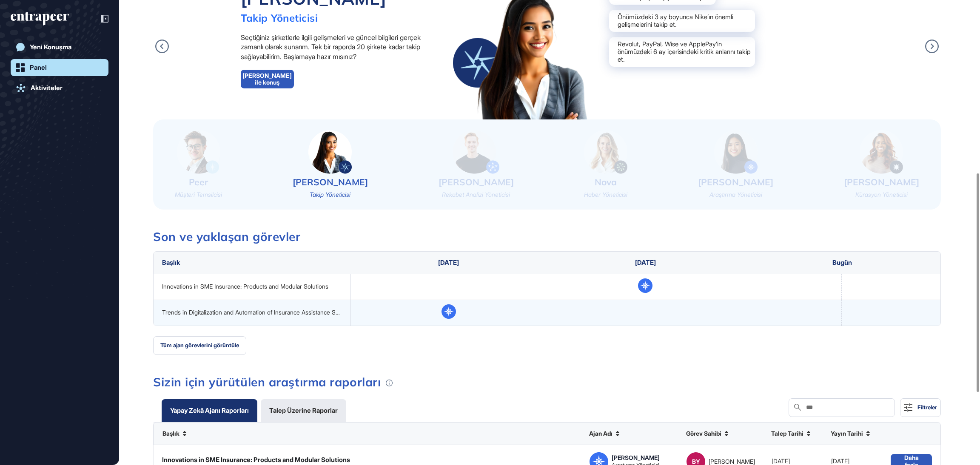  I want to click on img: nash-small.png, so click(476, 152).